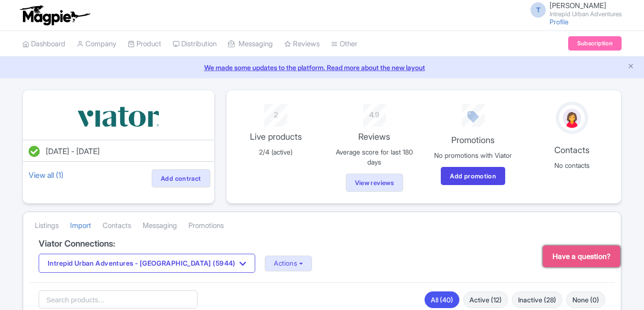  I want to click on img: vbqrramwp3xkpi4ekcjz.svg, so click(119, 117).